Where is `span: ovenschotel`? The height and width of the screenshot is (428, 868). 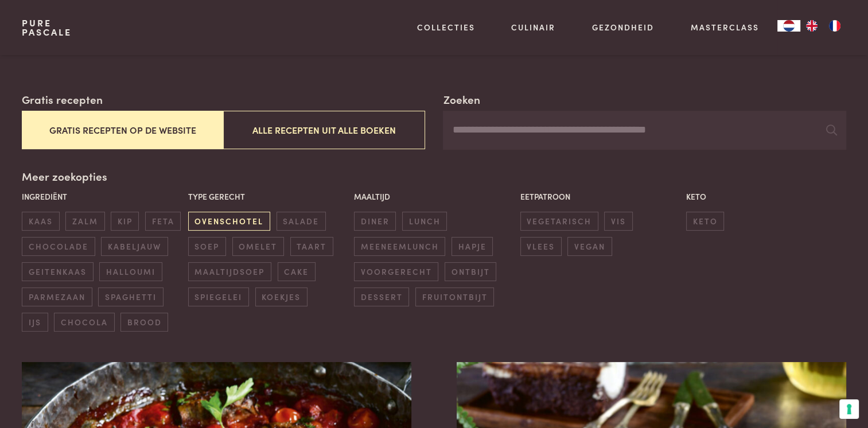 span: ovenschotel is located at coordinates (229, 221).